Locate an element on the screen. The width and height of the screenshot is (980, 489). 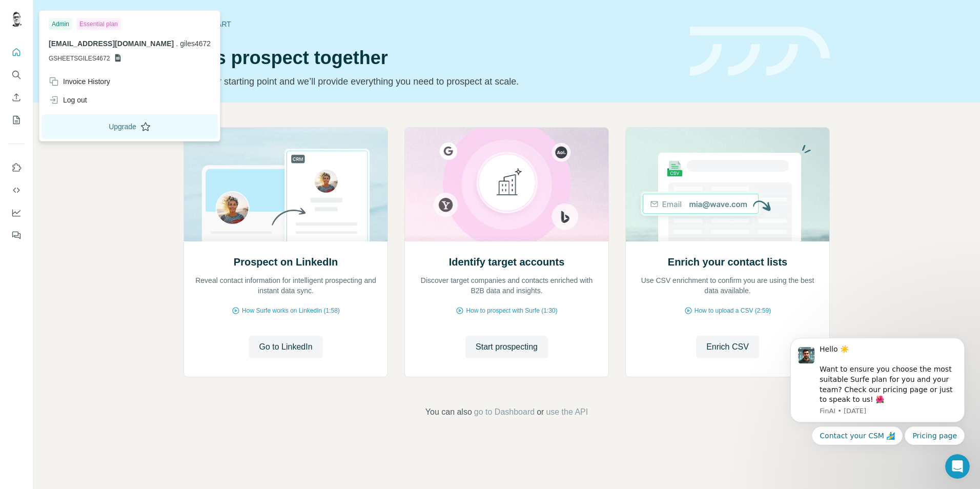
span: giles4672 is located at coordinates (195, 44).